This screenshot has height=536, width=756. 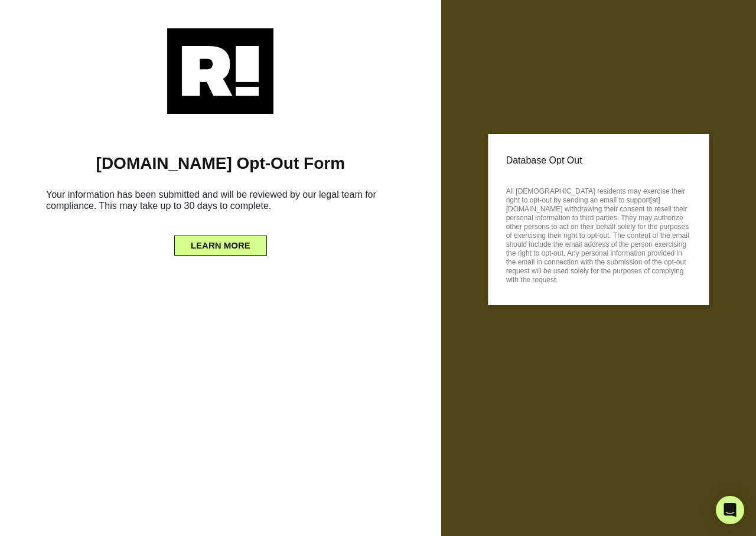 What do you see at coordinates (598, 161) in the screenshot?
I see `p: Database Opt Out` at bounding box center [598, 161].